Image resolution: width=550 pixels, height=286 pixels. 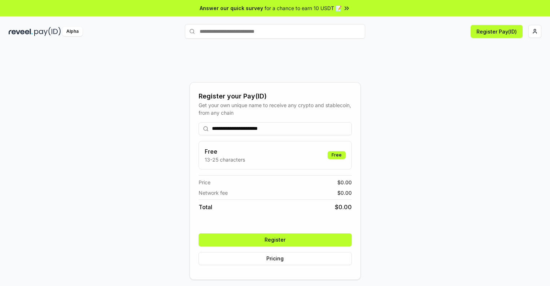 What do you see at coordinates (21, 31) in the screenshot?
I see `img: reveel_dark` at bounding box center [21, 31].